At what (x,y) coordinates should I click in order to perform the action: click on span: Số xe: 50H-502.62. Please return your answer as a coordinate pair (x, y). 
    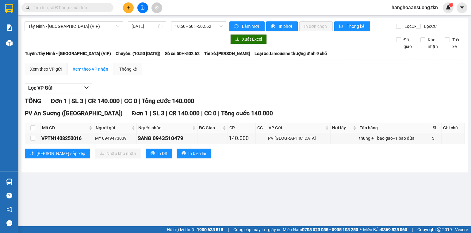
    Looking at the image, I should click on (182, 54).